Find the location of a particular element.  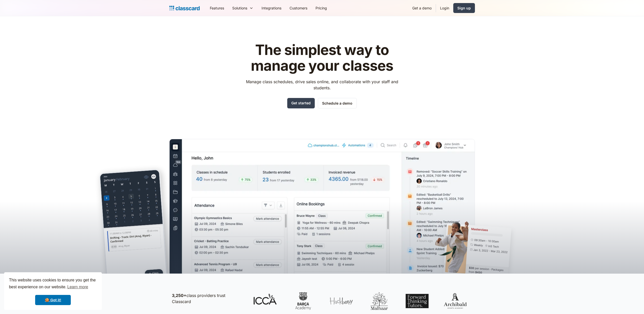

div: Sign up is located at coordinates (464, 8).